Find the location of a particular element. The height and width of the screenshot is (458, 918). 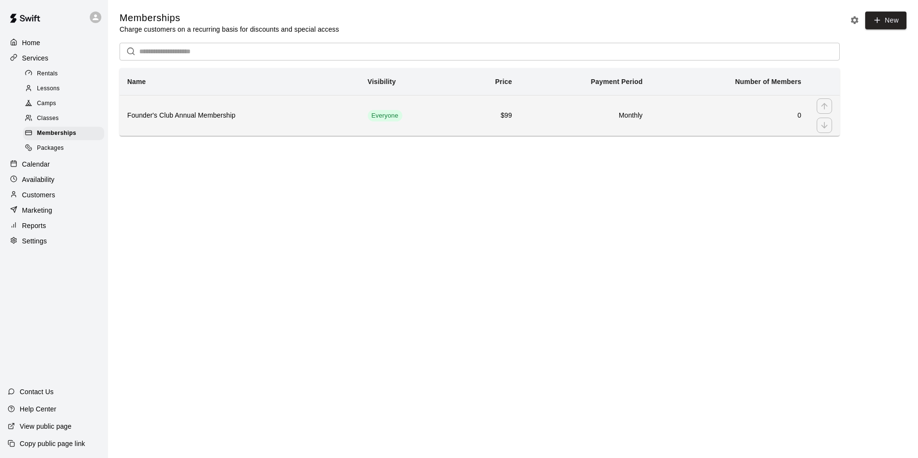

span: Memberships is located at coordinates (57, 133).